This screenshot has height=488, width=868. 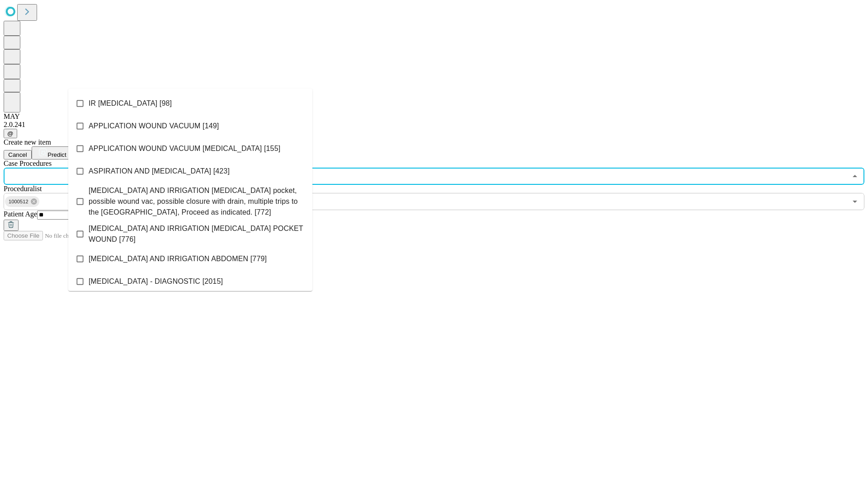 I want to click on button: Close, so click(x=855, y=176).